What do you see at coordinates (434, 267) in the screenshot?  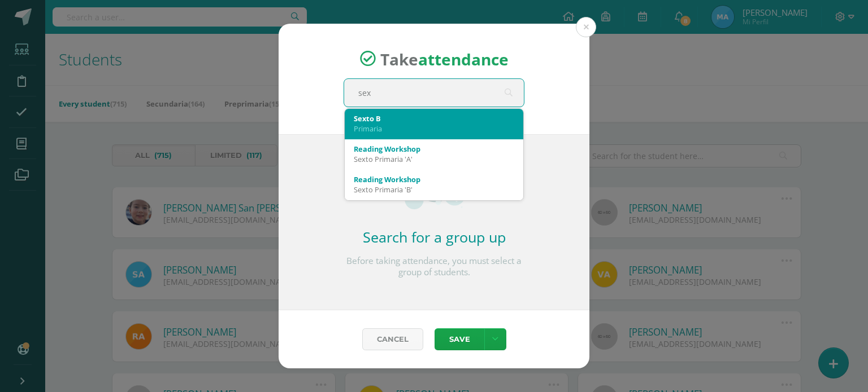 I see `p: Before taking attendance, you must select a group of students.` at bounding box center [434, 267].